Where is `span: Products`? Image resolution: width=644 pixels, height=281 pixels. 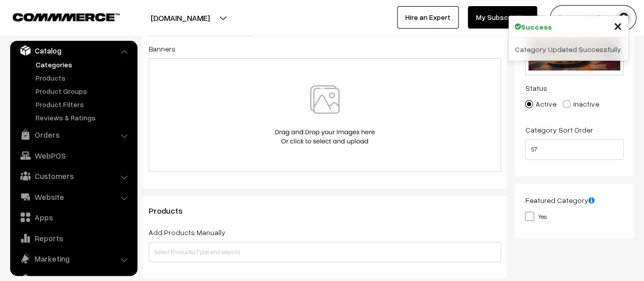
span: Products is located at coordinates (172, 210).